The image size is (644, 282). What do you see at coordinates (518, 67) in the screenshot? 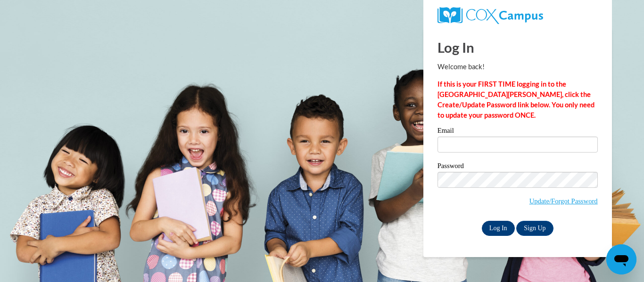
I see `p: Welcome back!` at bounding box center [518, 67].